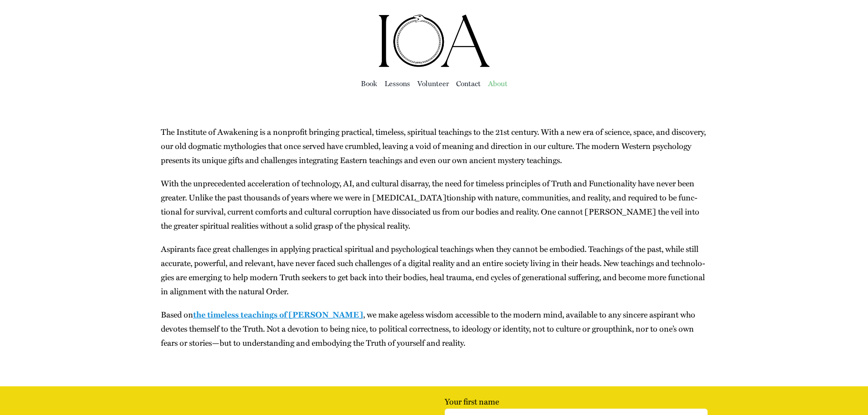 This screenshot has height=415, width=868. What do you see at coordinates (434, 270) in the screenshot?
I see `p: Aspi­rants face great chal­lenges in apply­ing prac­ti­cal spir­i­tu­al and psy­cho­log­i­cal tea...` at bounding box center [434, 270].